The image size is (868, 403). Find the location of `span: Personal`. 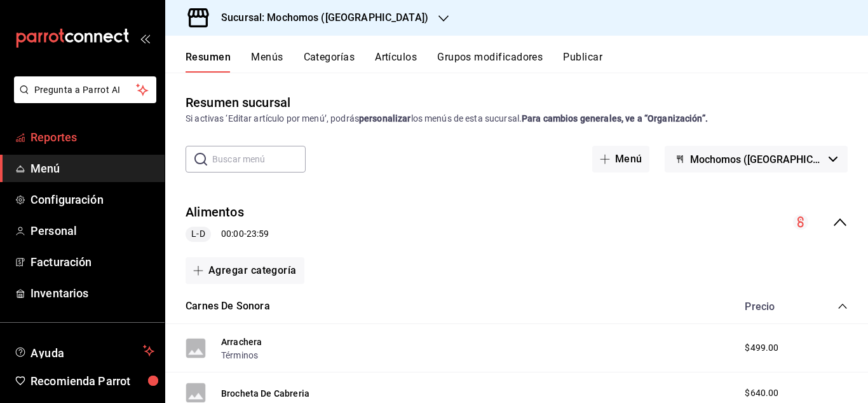

span: Personal is located at coordinates (92, 230).